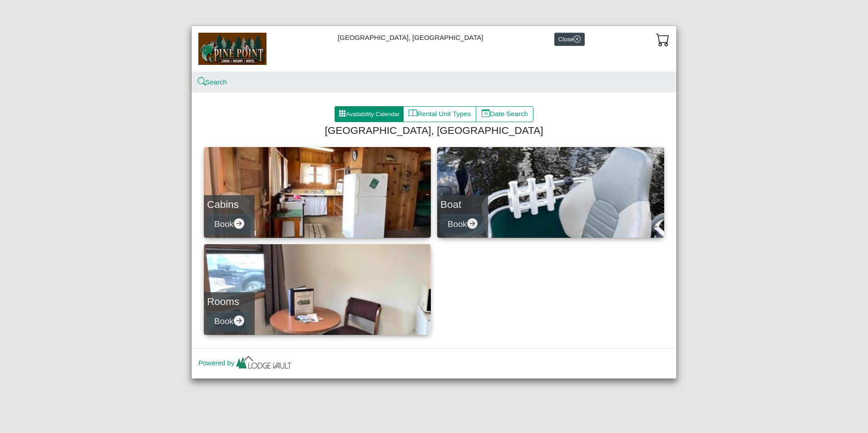 The width and height of the screenshot is (868, 433). Describe the element at coordinates (369, 114) in the screenshot. I see `button: grid3x3 gap fillAvailability Calendar` at that location.